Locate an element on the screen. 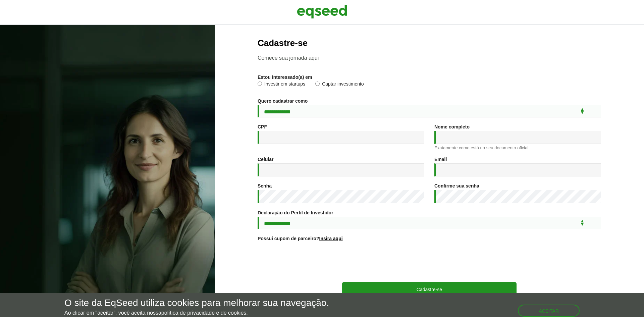  label: Celular is located at coordinates (265, 160).